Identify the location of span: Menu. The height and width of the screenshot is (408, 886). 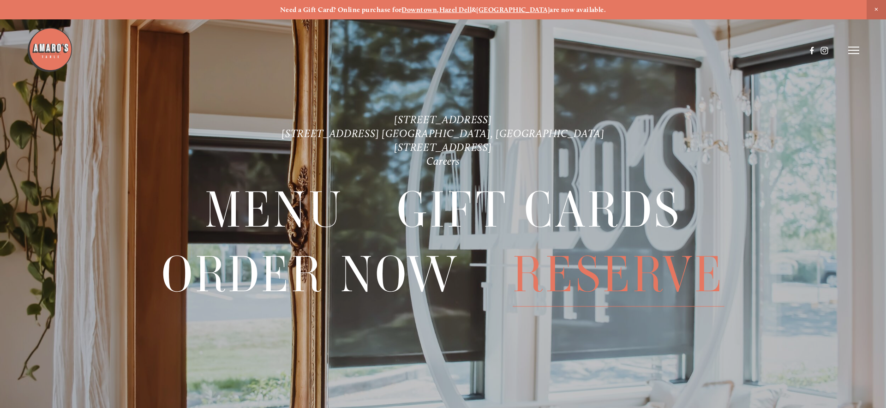
(275, 210).